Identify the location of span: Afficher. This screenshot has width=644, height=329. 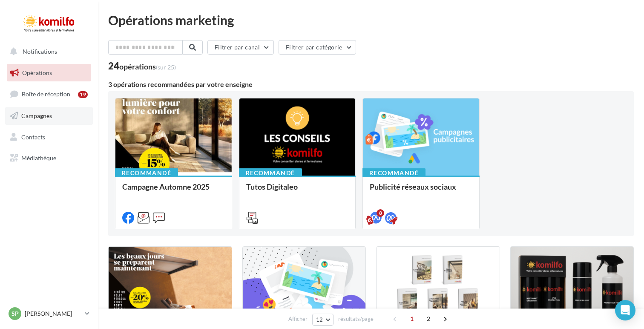
(298, 319).